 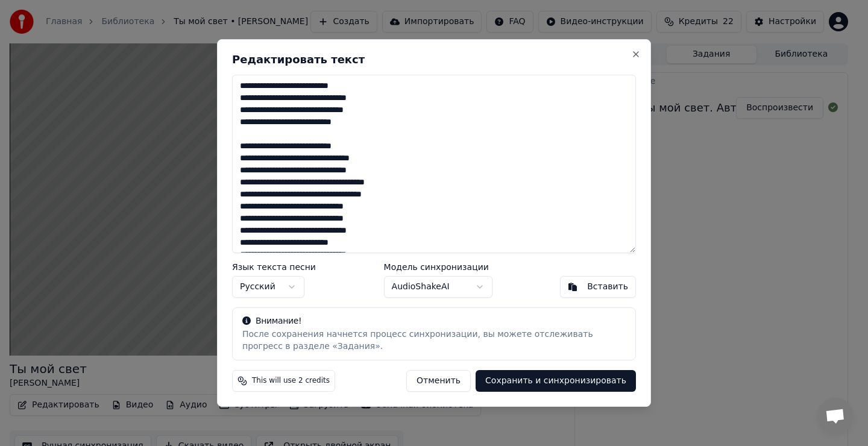 What do you see at coordinates (434, 59) in the screenshot?
I see `h2: Редактировать текст` at bounding box center [434, 59].